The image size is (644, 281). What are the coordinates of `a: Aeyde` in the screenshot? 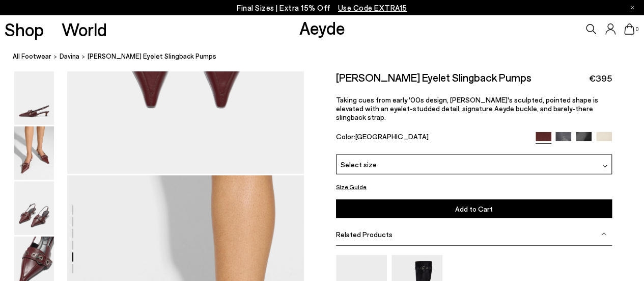 It's located at (322, 28).